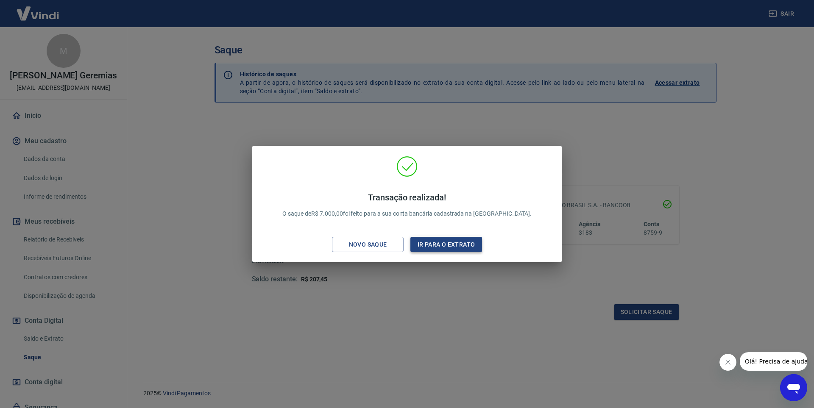 The image size is (814, 408). Describe the element at coordinates (446, 244) in the screenshot. I see `button: Ir para o extrato` at that location.